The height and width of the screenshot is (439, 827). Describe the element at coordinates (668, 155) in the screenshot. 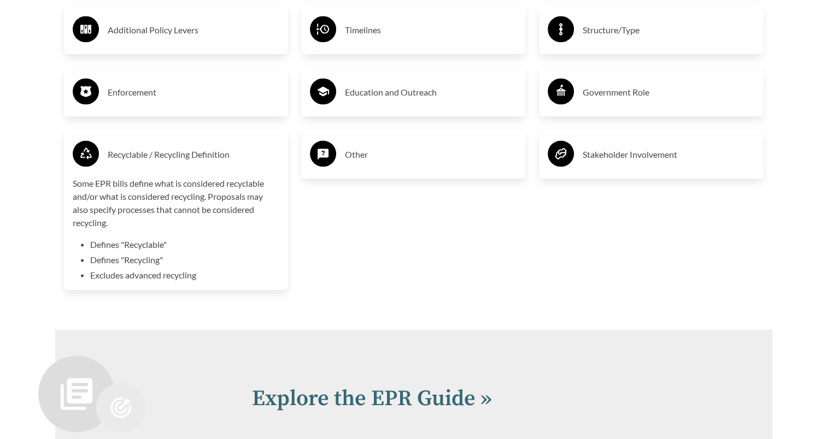

I see `h3: Stakeholder Involvement` at that location.